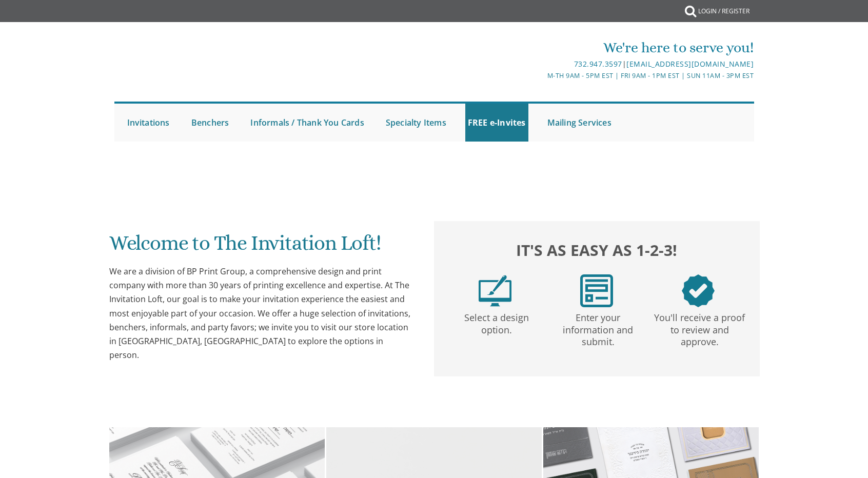 The image size is (868, 478). Describe the element at coordinates (540, 48) in the screenshot. I see `div: We're here to serve you!` at that location.